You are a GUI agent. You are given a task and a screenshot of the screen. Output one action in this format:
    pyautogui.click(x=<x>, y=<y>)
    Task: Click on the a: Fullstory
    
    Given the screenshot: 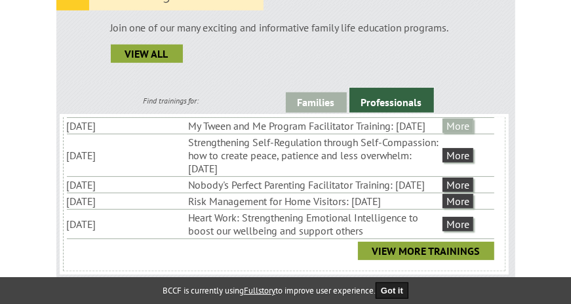 What is the action you would take?
    pyautogui.click(x=260, y=290)
    